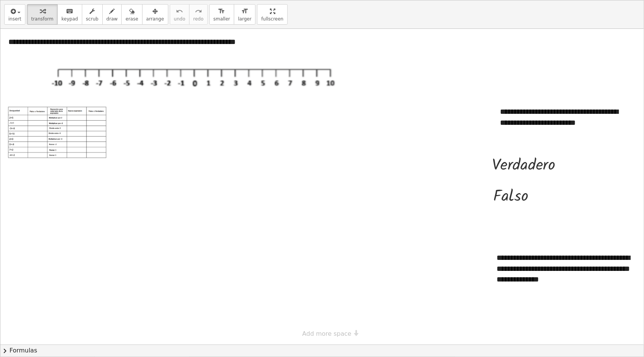 This screenshot has width=644, height=357. Describe the element at coordinates (92, 14) in the screenshot. I see `button: scrub` at that location.